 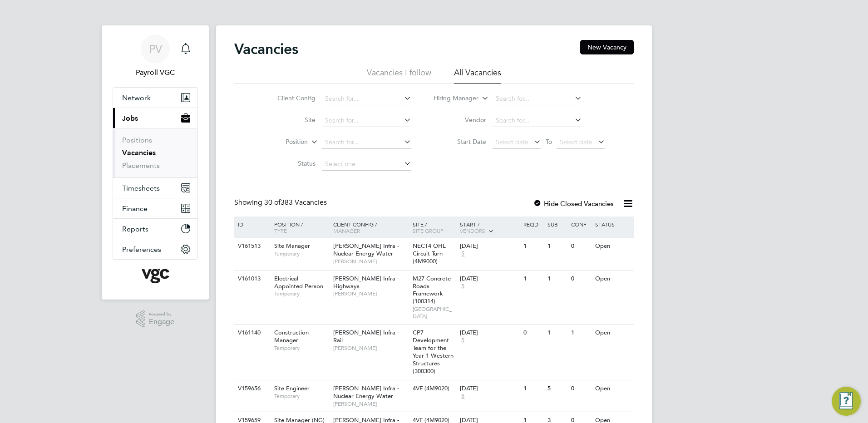 I want to click on button: Network, so click(x=155, y=98).